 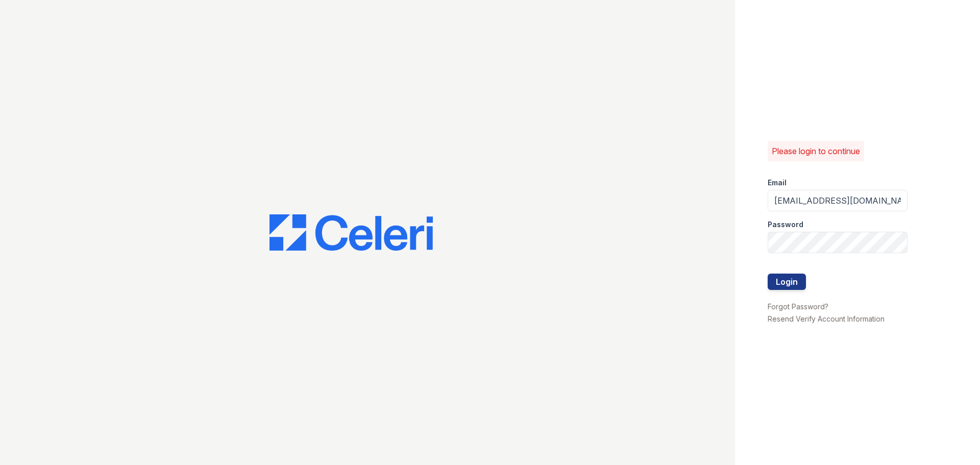 I want to click on button: Login, so click(x=786, y=281).